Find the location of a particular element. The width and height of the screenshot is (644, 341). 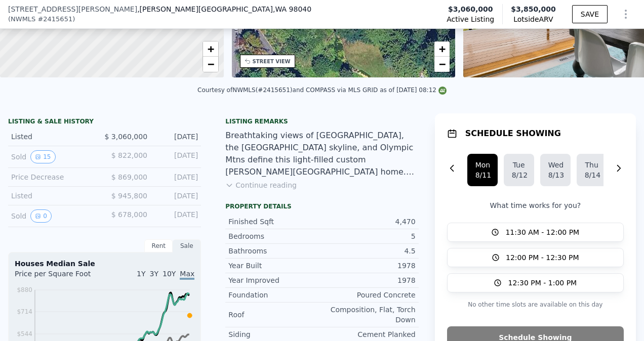

div: 8/11 is located at coordinates (483, 175).